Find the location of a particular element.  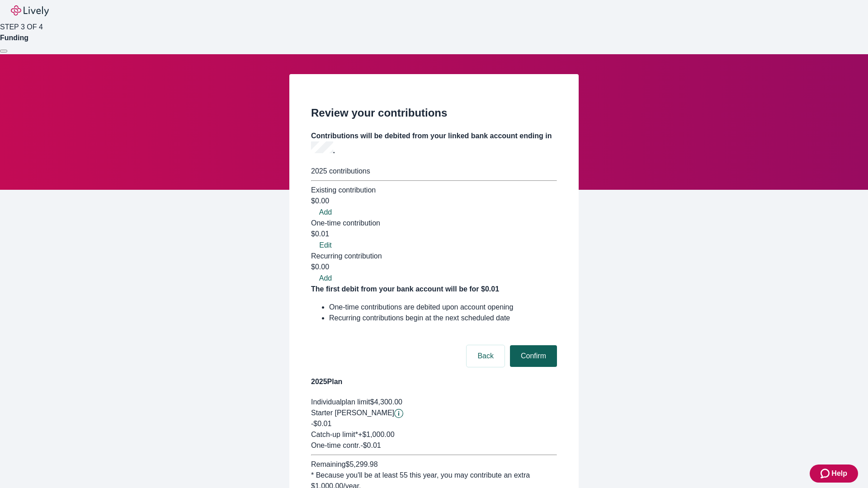

div: $0.01 is located at coordinates (434, 234).